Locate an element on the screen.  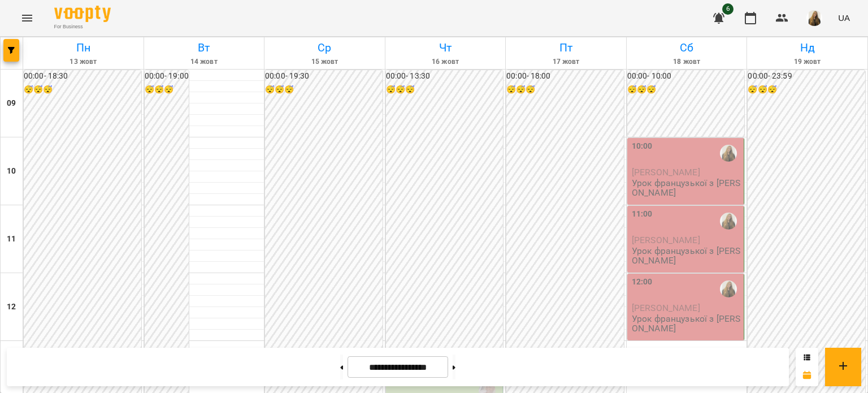
h6: Пн is located at coordinates (83, 47).